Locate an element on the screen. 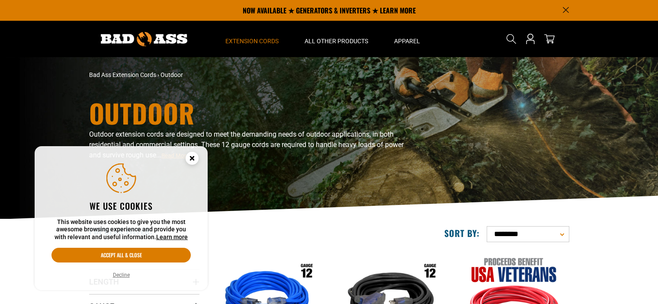 This screenshot has height=304, width=658. p: This website uses cookies to give you the most awesome browsing experience and provide you with r... is located at coordinates (121, 230).